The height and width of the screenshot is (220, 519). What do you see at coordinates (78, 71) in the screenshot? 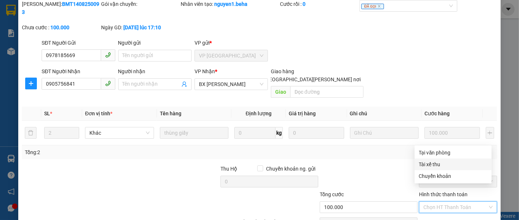
I see `div: SĐT Người Nhận` at bounding box center [78, 71].